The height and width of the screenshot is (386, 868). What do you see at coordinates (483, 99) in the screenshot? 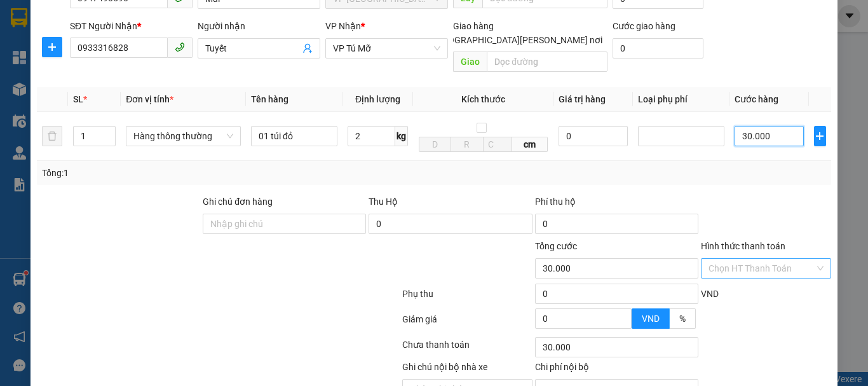
I see `span: Kích thước` at bounding box center [483, 99].